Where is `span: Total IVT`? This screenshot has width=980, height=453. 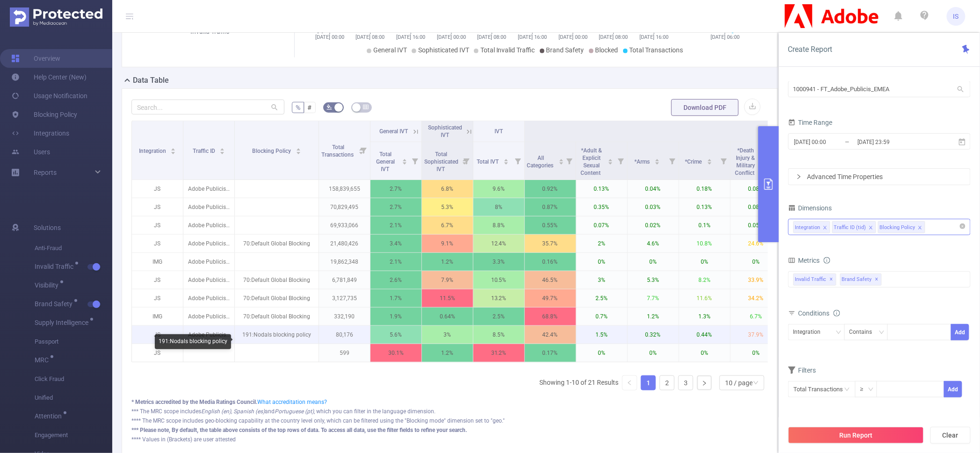 span: Total IVT is located at coordinates (488, 162).